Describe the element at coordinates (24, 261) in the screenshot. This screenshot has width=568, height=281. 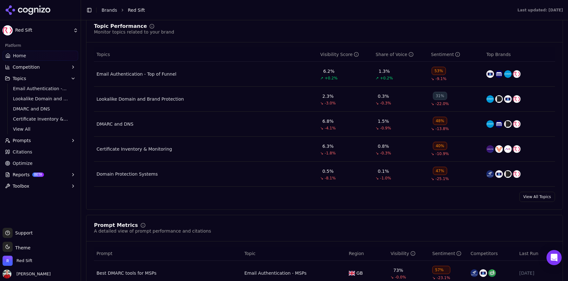
I see `span: Red Sift` at that location.